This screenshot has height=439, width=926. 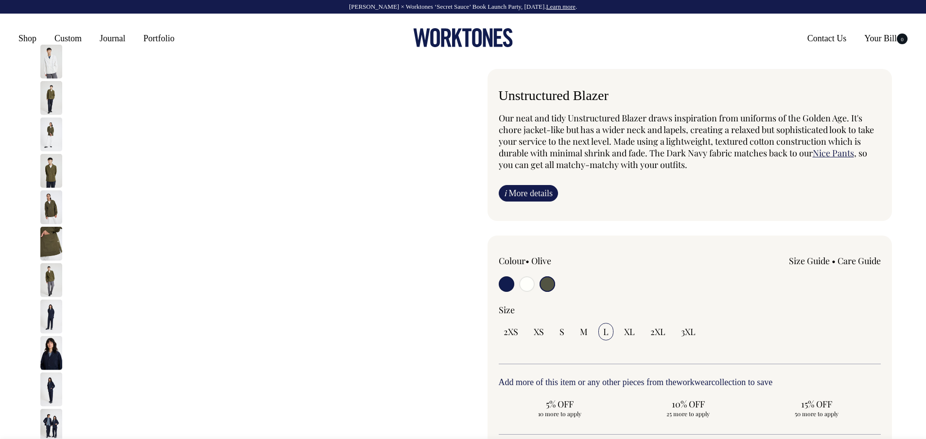 I want to click on input: XS, so click(x=538, y=332).